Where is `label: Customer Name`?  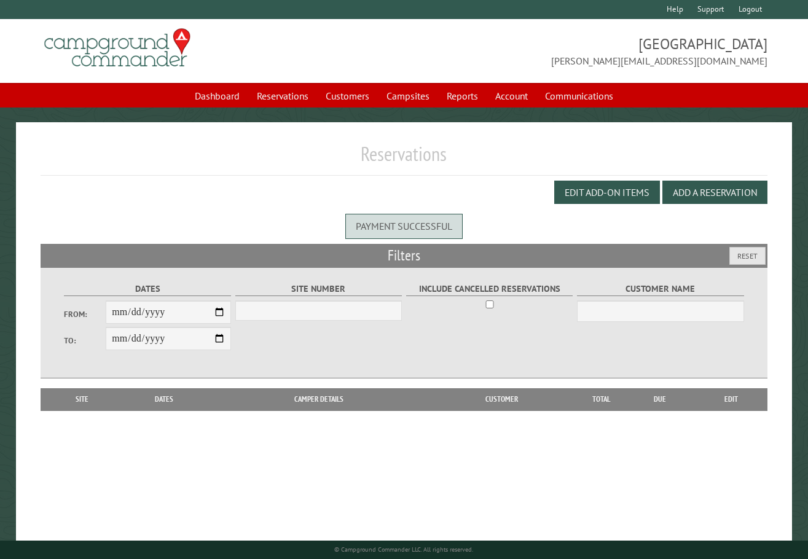 label: Customer Name is located at coordinates (661, 289).